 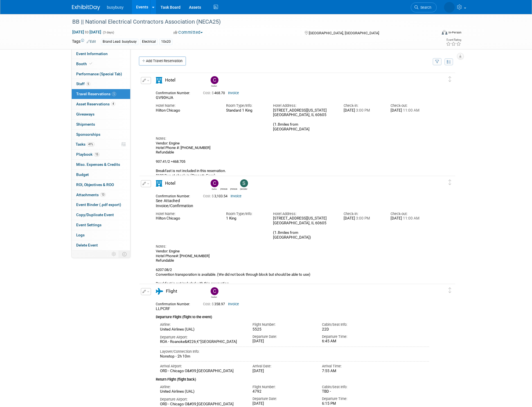 I want to click on span: 5, so click(x=88, y=84).